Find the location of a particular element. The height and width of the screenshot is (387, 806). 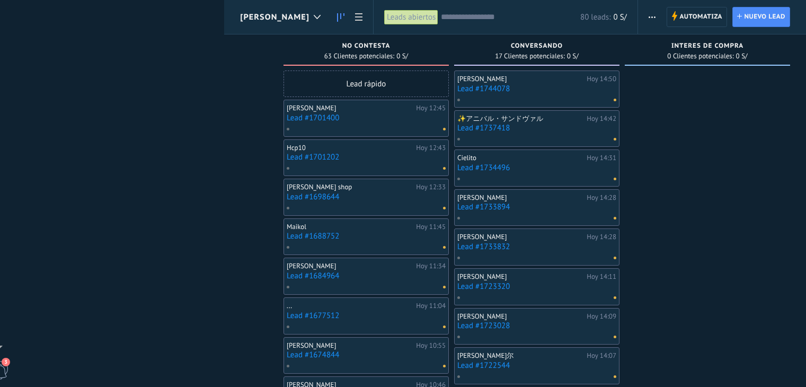

span: Nuevo lead is located at coordinates (765, 17).